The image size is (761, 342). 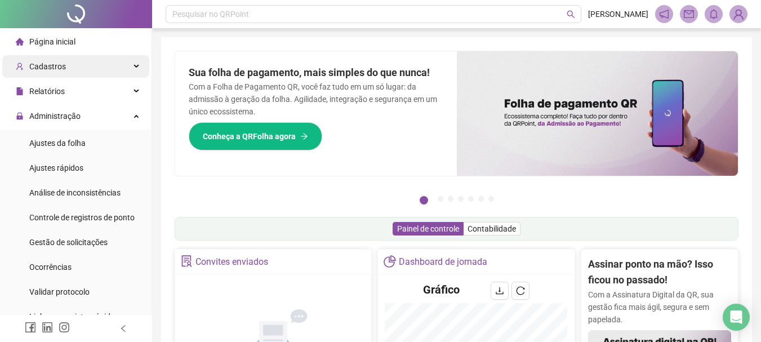 What do you see at coordinates (75, 193) in the screenshot?
I see `span: Análise de inconsistências` at bounding box center [75, 193].